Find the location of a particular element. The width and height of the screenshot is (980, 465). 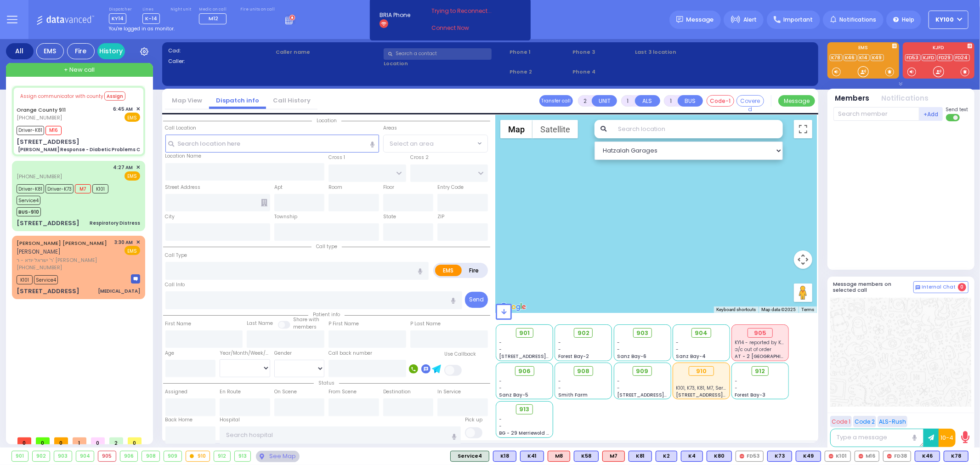

label: Caller name is located at coordinates (328, 52).